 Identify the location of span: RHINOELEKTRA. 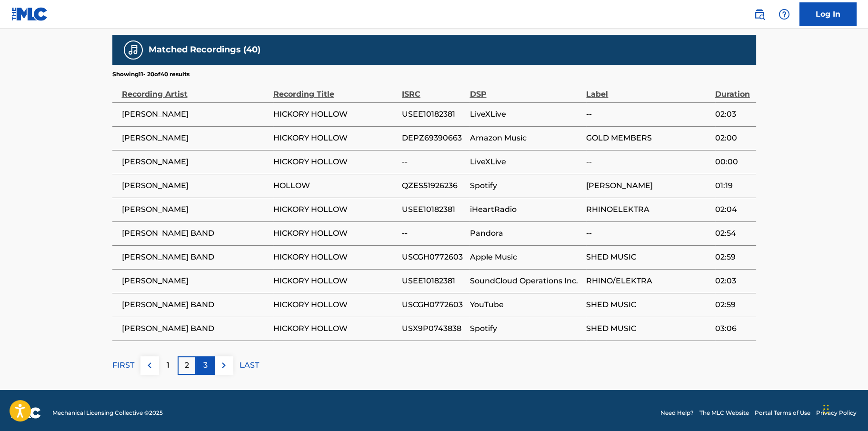
(648, 209).